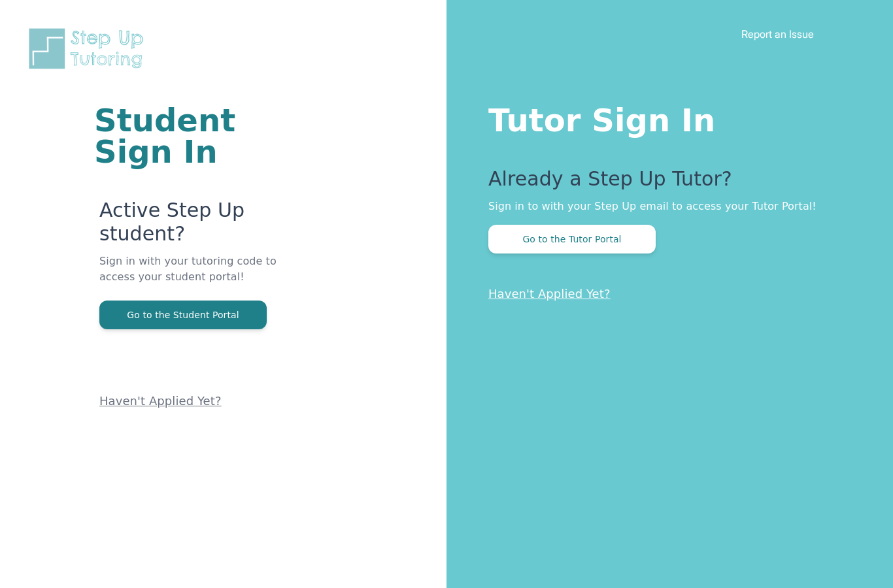 The image size is (893, 588). I want to click on a: Report an Issue, so click(777, 34).